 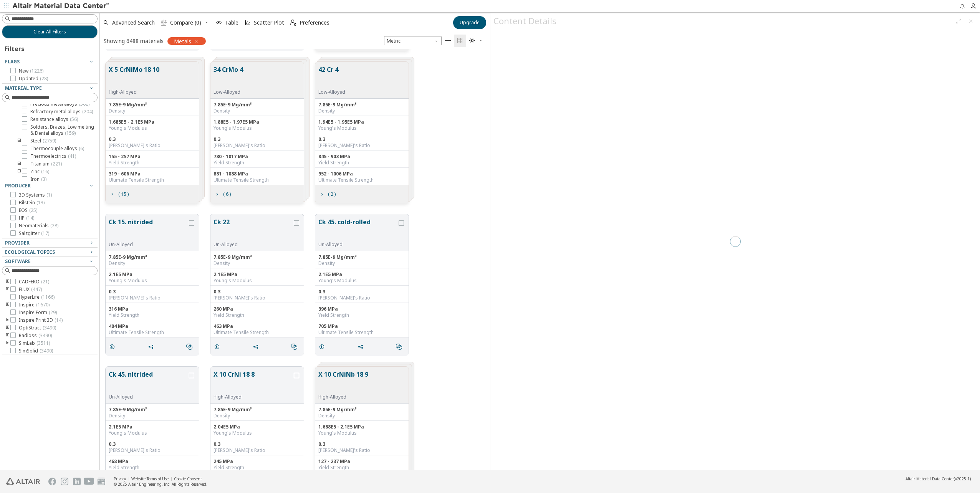 What do you see at coordinates (148, 382) in the screenshot?
I see `button: Ck 45. nitrided` at bounding box center [148, 382].